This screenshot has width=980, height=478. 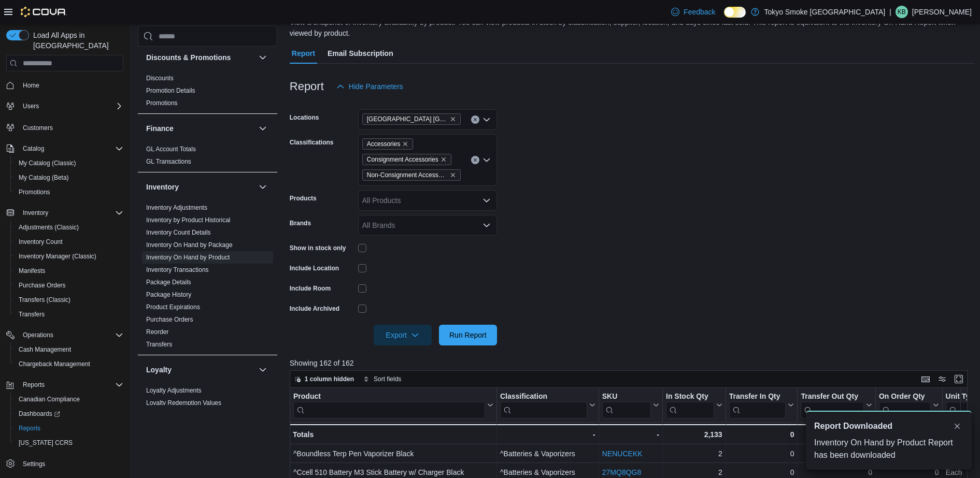 What do you see at coordinates (31, 86) in the screenshot?
I see `a: Home` at bounding box center [31, 86].